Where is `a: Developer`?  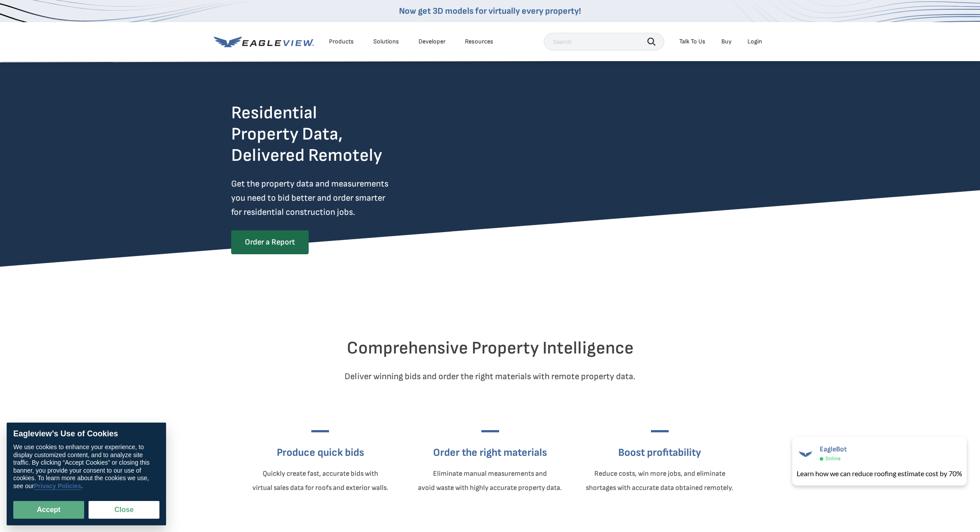 a: Developer is located at coordinates (432, 42).